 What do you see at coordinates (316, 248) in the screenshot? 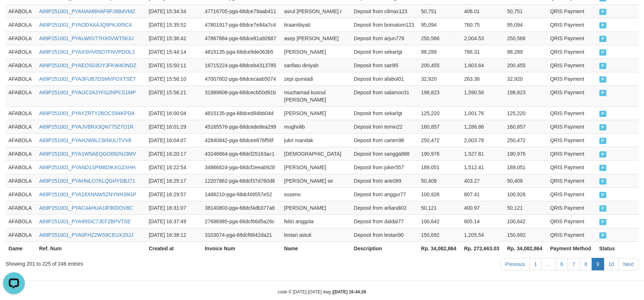
I see `th: Name` at bounding box center [316, 248].